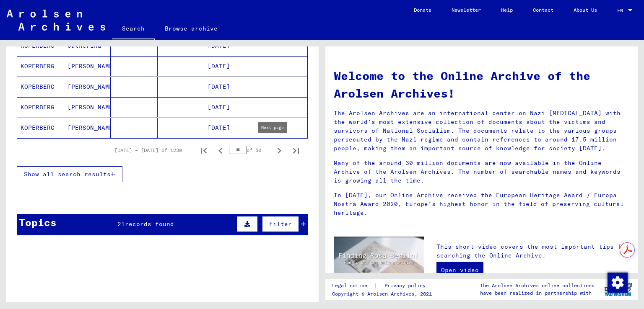 This screenshot has height=309, width=644. I want to click on span: Show all search results, so click(67, 174).